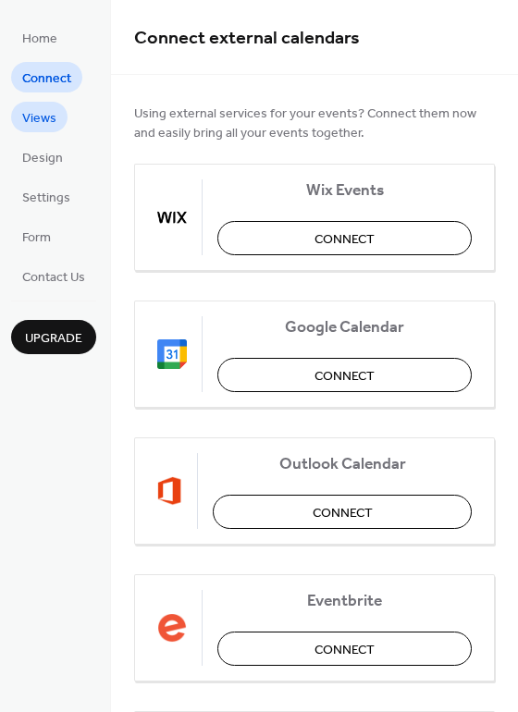 The image size is (518, 712). Describe the element at coordinates (54, 336) in the screenshot. I see `button: Upgrade` at that location.